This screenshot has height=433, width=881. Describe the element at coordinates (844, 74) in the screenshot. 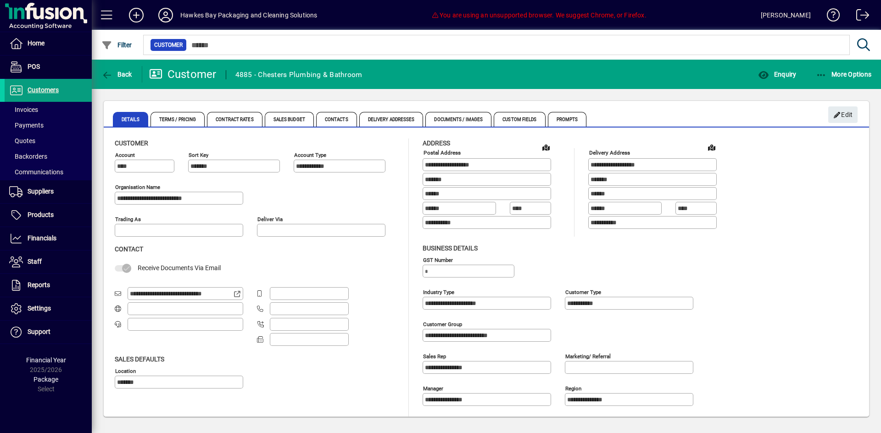

I see `button: More Options` at that location.